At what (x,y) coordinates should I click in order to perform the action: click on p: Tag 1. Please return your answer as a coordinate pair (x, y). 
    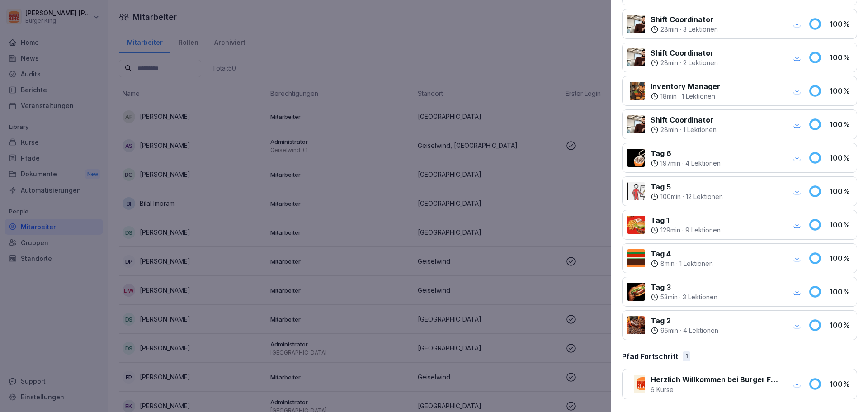
    Looking at the image, I should click on (685, 220).